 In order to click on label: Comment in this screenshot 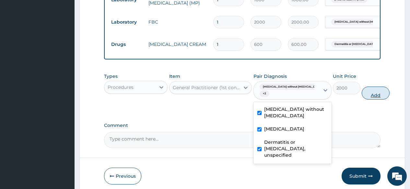, I will do `click(242, 126)`.